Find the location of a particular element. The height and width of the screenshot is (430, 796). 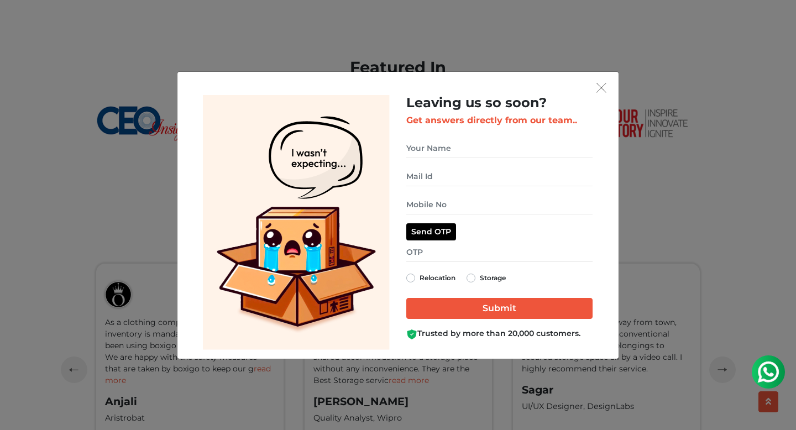

img: whatsapp-icon.svg is located at coordinates (22, 22).